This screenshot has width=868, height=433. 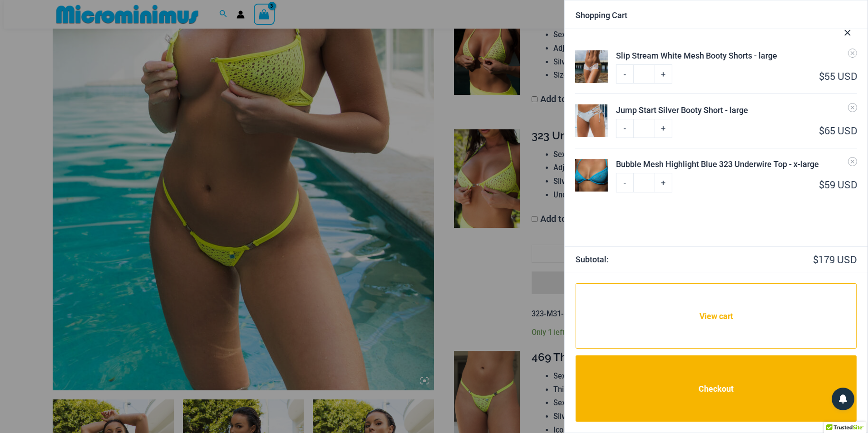 I want to click on a: Remove Jump Start Silver Booty Short - large from cart, so click(x=852, y=108).